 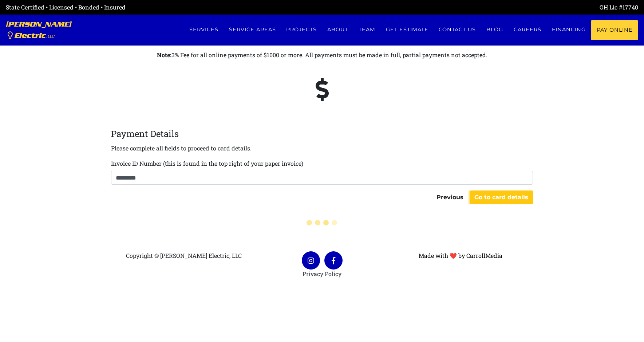 I want to click on span: Made with ❤ by CarrollMedia, so click(x=461, y=255).